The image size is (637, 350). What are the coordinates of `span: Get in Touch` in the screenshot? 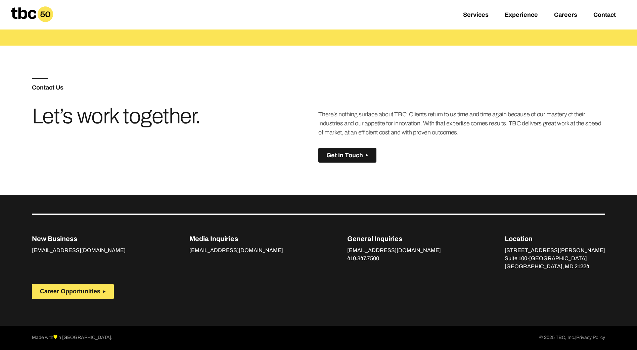 It's located at (344, 155).